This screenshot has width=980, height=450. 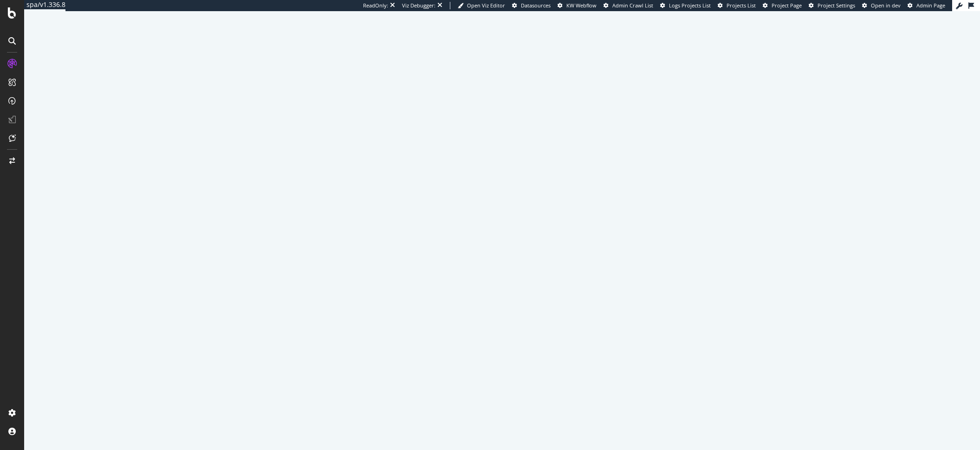 What do you see at coordinates (886, 5) in the screenshot?
I see `span: Open in dev` at bounding box center [886, 5].